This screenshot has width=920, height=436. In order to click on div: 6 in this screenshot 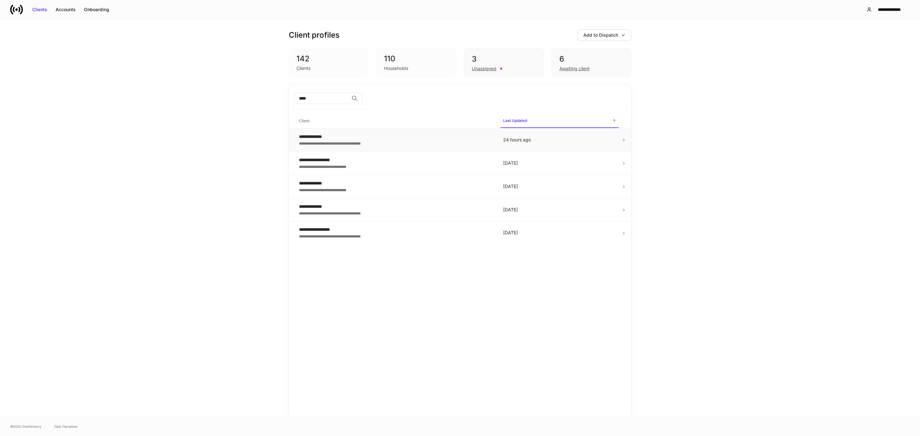, I will do `click(591, 59)`.